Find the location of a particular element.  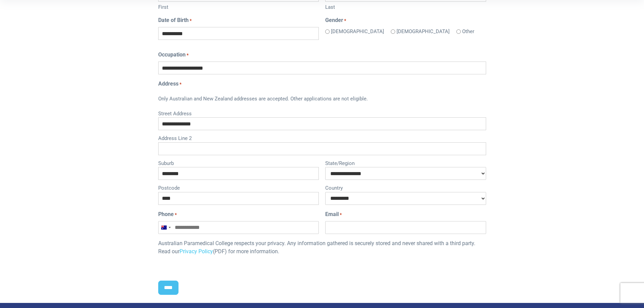

label: Street Address is located at coordinates (322, 113).